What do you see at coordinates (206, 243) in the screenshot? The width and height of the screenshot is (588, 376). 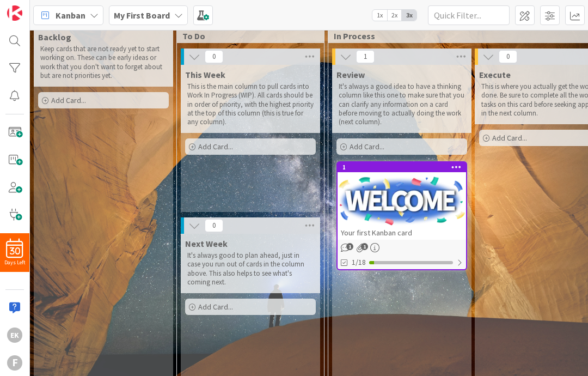 I see `span: Next Week` at bounding box center [206, 243].